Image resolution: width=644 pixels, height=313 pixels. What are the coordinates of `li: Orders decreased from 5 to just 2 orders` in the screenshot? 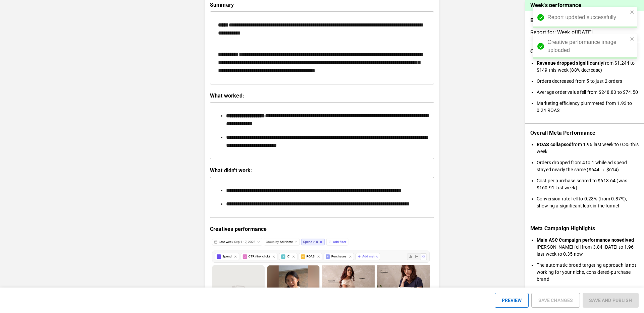 It's located at (587, 81).